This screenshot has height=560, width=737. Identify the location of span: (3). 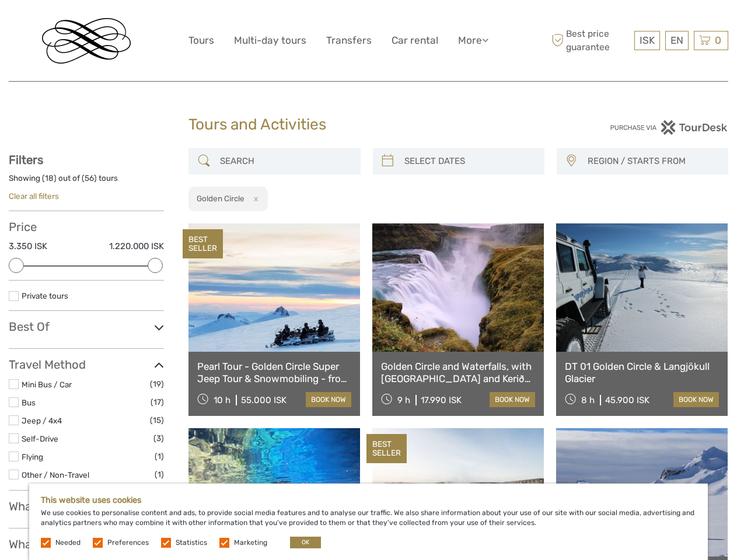
(159, 438).